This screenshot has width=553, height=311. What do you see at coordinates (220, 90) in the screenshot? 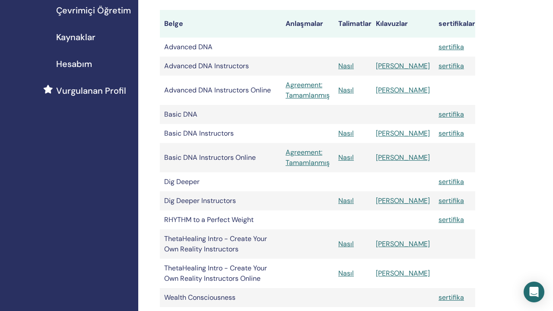
I see `td: Advanced DNA Instructors Online` at bounding box center [220, 90].